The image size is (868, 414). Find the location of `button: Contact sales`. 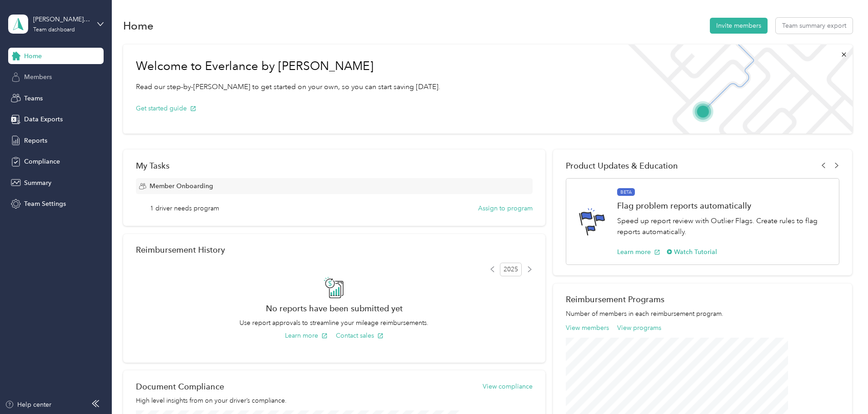

button: Contact sales is located at coordinates (360, 335).